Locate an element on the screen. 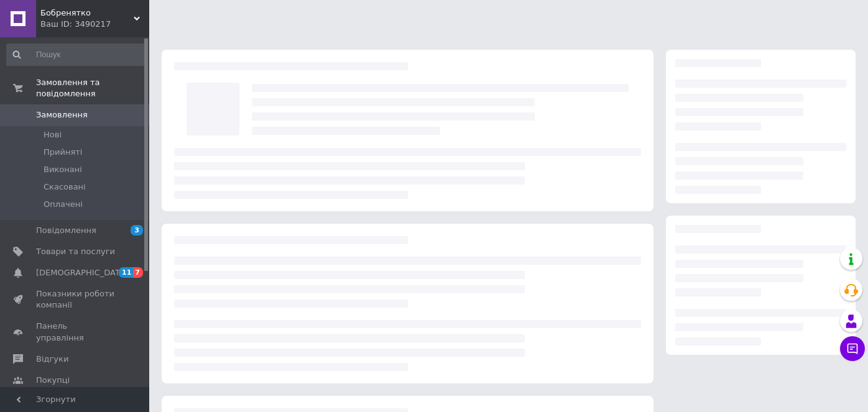 The width and height of the screenshot is (868, 412). span: Панель управління is located at coordinates (75, 332).